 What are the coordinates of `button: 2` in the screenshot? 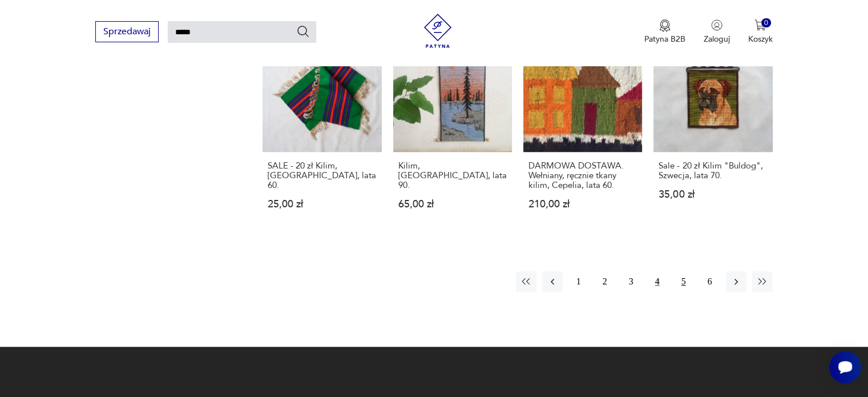 It's located at (605, 282).